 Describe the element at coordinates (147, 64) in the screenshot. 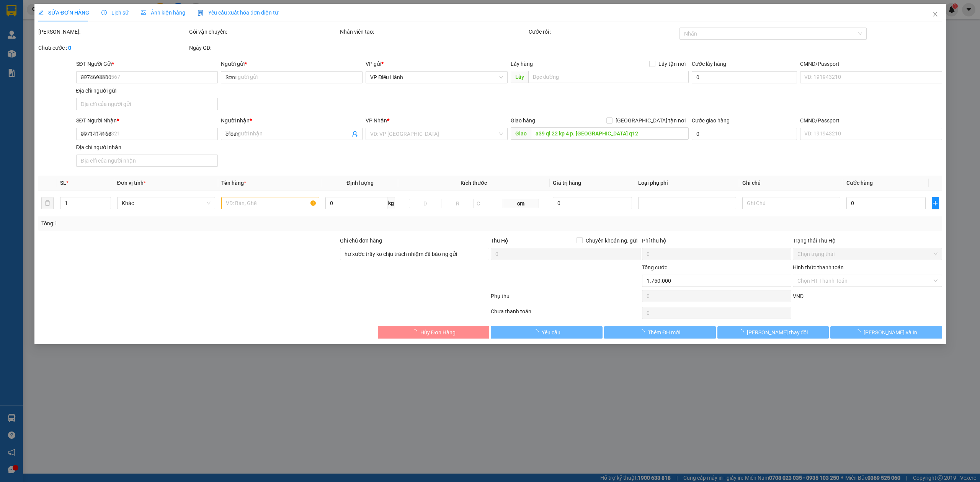

I see `div: SĐT Người Gửi` at that location.